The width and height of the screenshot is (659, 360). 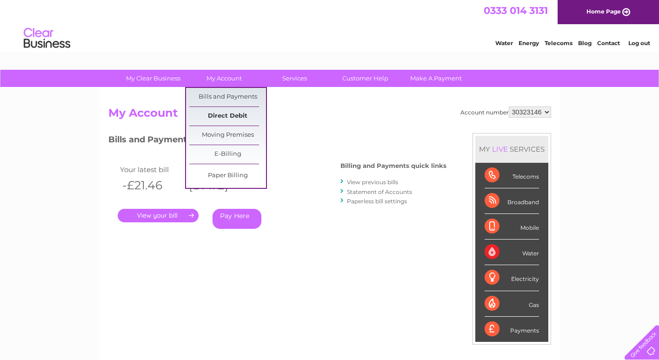 What do you see at coordinates (585, 43) in the screenshot?
I see `a: Blog` at bounding box center [585, 43].